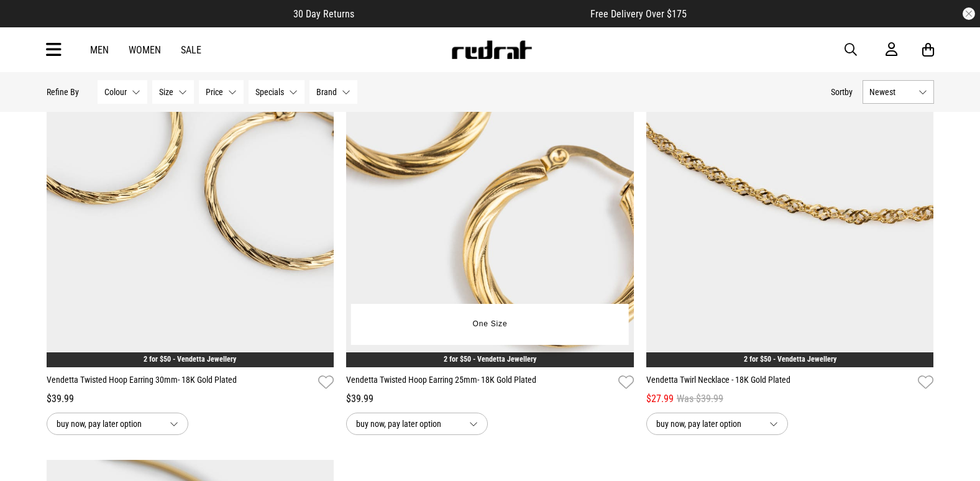 The width and height of the screenshot is (980, 481). What do you see at coordinates (492, 50) in the screenshot?
I see `img: Redrat logo` at bounding box center [492, 50].